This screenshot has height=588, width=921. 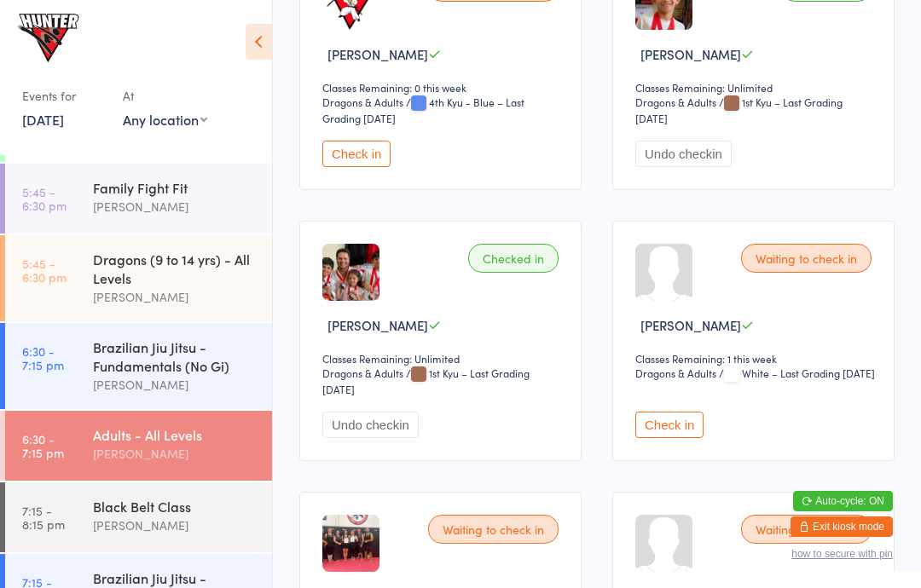 What do you see at coordinates (175, 188) in the screenshot?
I see `div: Family Fight Fit` at bounding box center [175, 188].